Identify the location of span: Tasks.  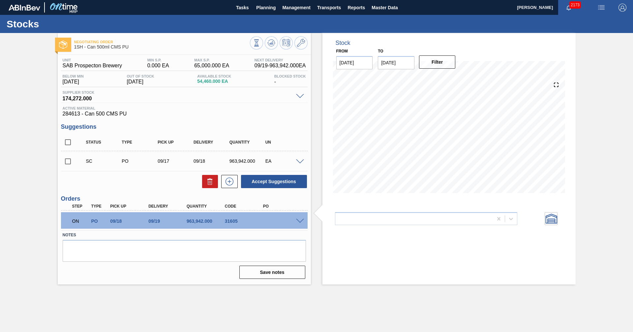
(242, 8).